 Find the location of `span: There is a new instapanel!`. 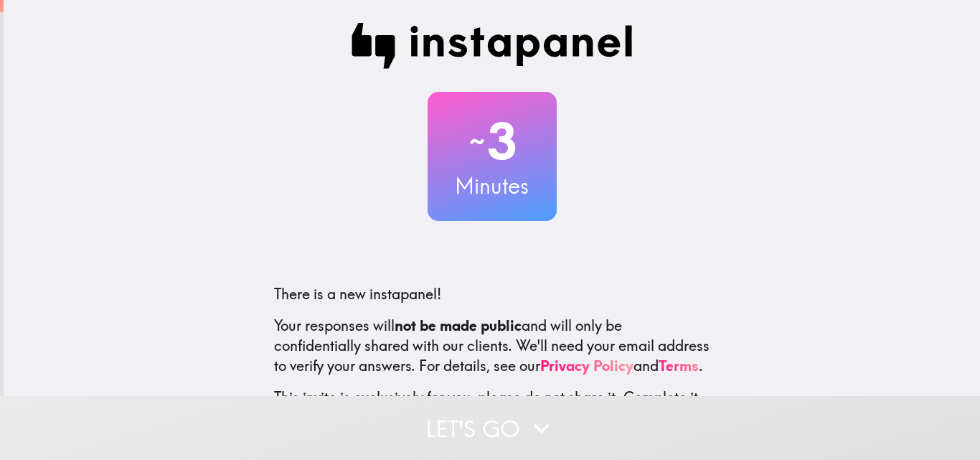

span: There is a new instapanel! is located at coordinates (358, 293).